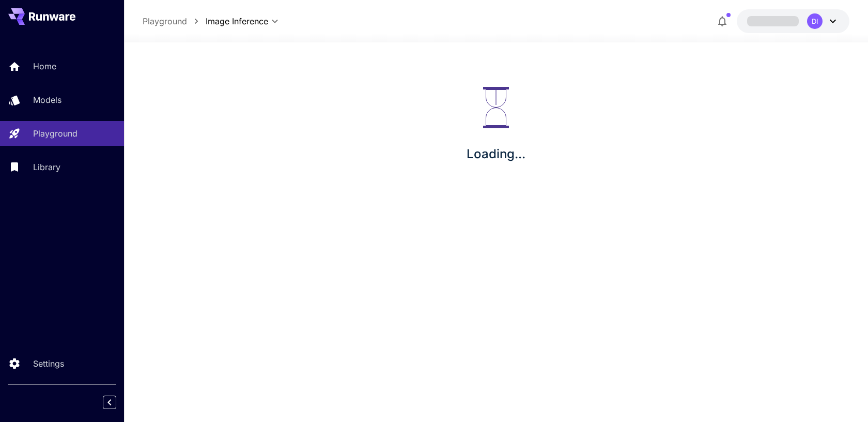  What do you see at coordinates (44, 66) in the screenshot?
I see `p: Home` at bounding box center [44, 66].